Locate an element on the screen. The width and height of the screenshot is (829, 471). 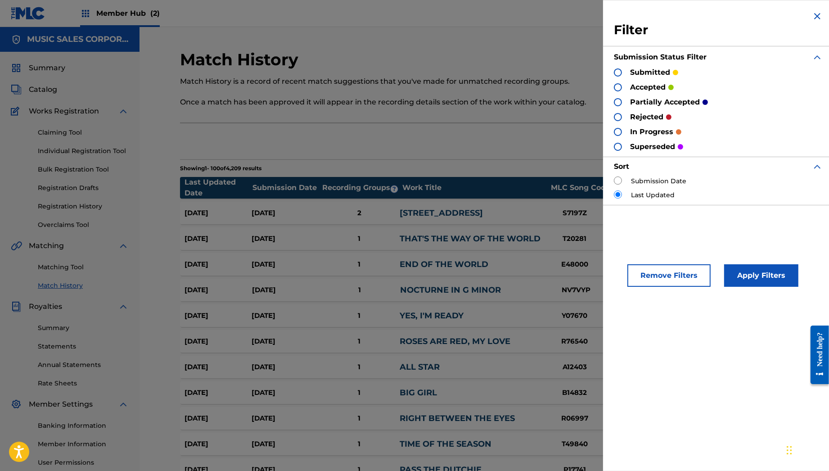
a: YES, I'M READY is located at coordinates (432, 316).